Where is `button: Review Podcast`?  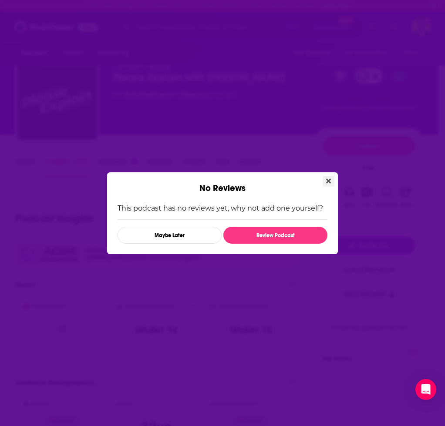 button: Review Podcast is located at coordinates (275, 235).